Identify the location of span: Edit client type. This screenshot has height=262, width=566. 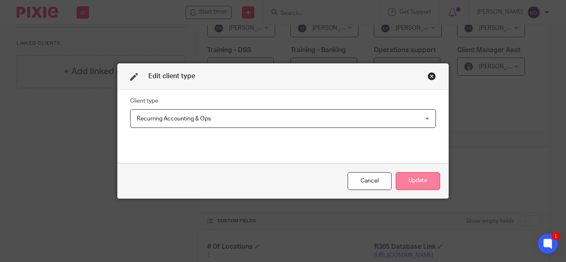
(171, 76).